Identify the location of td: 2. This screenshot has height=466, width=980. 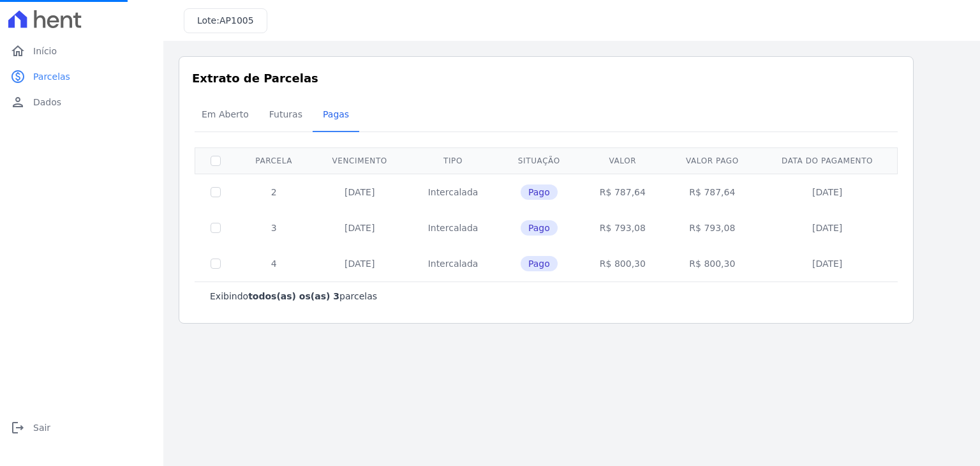
(273, 192).